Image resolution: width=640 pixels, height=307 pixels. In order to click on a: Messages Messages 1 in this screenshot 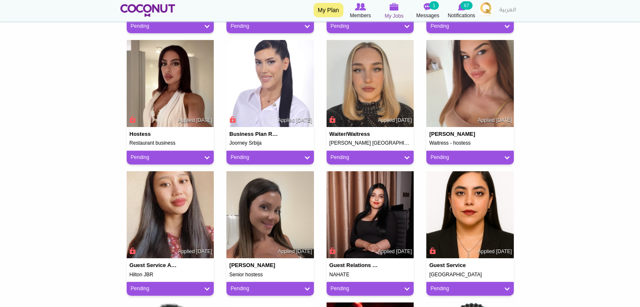, I will do `click(428, 11)`.